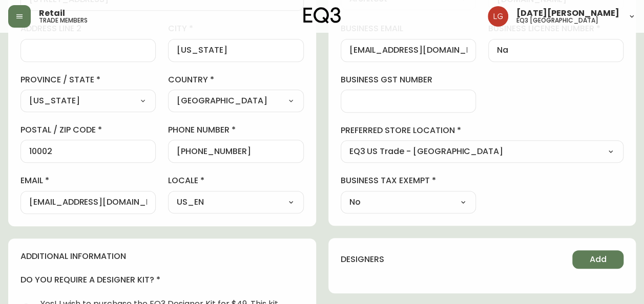  I want to click on img: logo, so click(322, 15).